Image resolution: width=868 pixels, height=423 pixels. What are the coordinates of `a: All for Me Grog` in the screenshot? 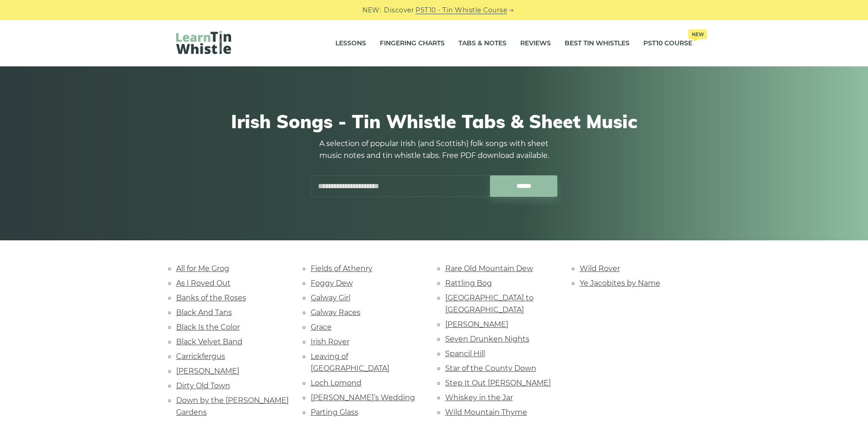 It's located at (203, 269).